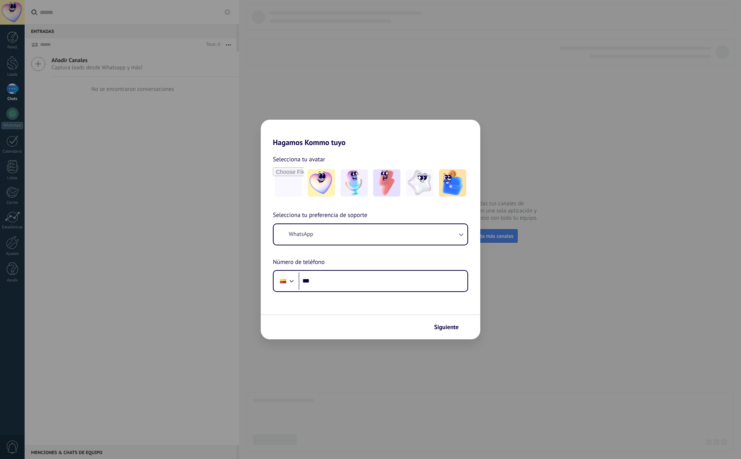 Image resolution: width=741 pixels, height=459 pixels. Describe the element at coordinates (453, 183) in the screenshot. I see `img: -5.jpeg` at that location.